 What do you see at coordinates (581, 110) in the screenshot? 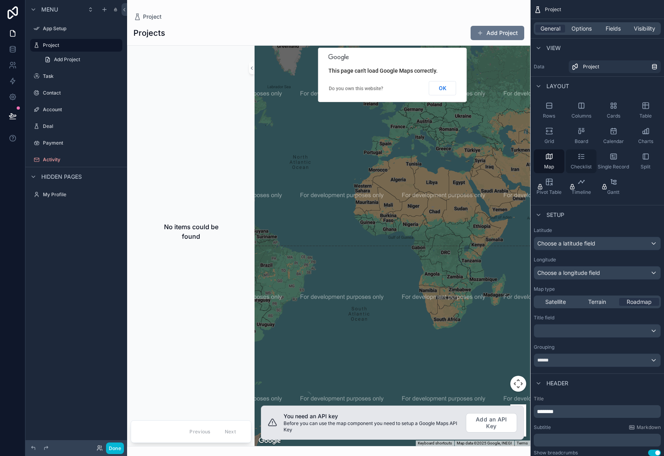
I see `button: Columns` at bounding box center [581, 110].